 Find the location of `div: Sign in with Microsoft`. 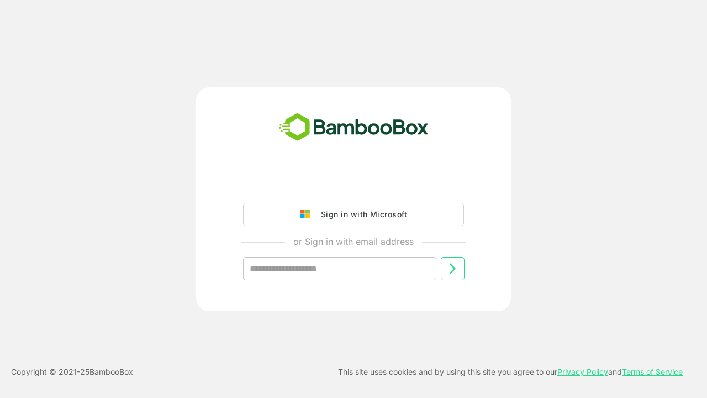

div: Sign in with Microsoft is located at coordinates (361, 214).